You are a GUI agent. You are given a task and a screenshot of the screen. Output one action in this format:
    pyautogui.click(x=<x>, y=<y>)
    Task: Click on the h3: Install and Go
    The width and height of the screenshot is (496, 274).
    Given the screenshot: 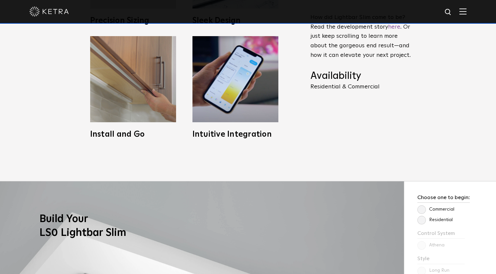 What is the action you would take?
    pyautogui.click(x=133, y=134)
    